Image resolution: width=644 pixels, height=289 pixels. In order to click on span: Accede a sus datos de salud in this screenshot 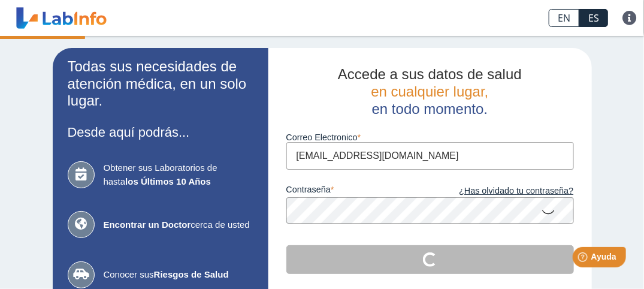, I will do `click(430, 74)`.